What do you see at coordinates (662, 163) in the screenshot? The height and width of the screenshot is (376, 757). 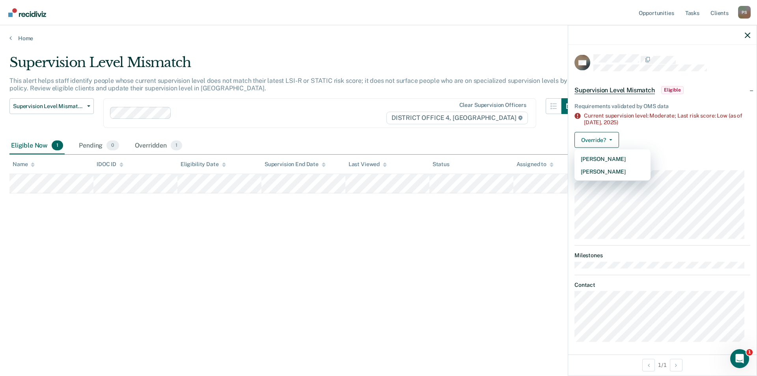 I see `dt: Supervision` at bounding box center [662, 163].